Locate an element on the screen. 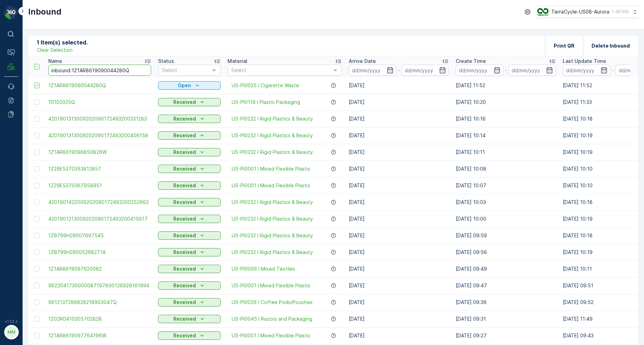 The height and width of the screenshot is (345, 644). span: US-PI0116 I Plastic Packaging is located at coordinates (266, 102).